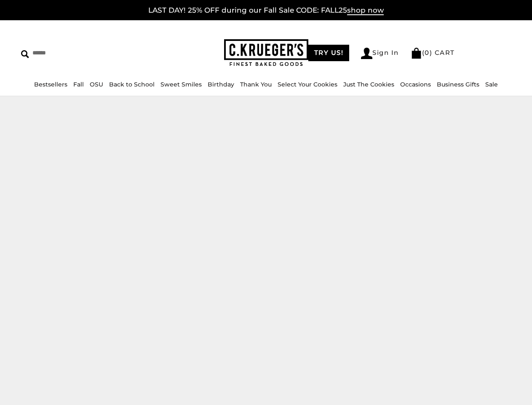 Image resolution: width=532 pixels, height=405 pixels. What do you see at coordinates (132, 84) in the screenshot?
I see `a: Back to School` at bounding box center [132, 84].